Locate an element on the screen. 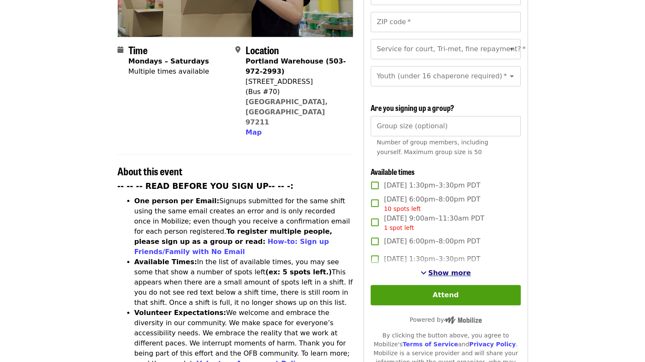 This screenshot has width=645, height=362. span: Number of group members, including yourself. Maximum group size is 50 is located at coordinates (432, 147).